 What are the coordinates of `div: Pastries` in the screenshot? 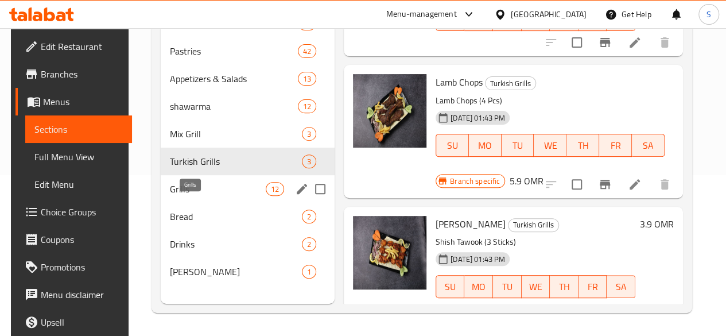 It's located at (234, 51).